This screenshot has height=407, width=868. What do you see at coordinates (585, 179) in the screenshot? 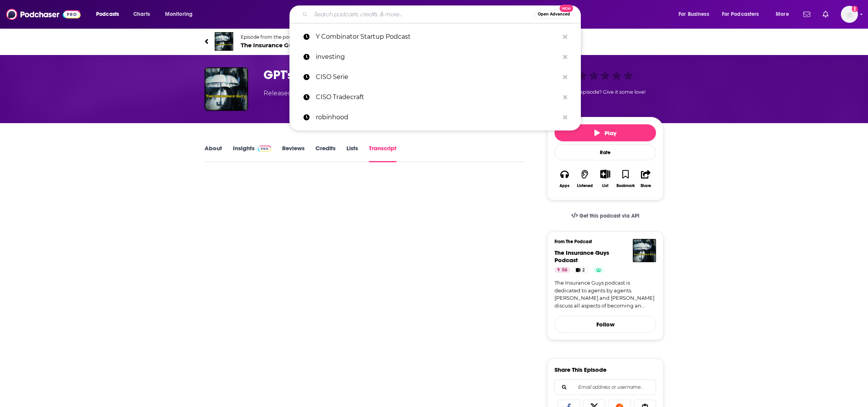
I see `button: Listened` at bounding box center [585, 179].